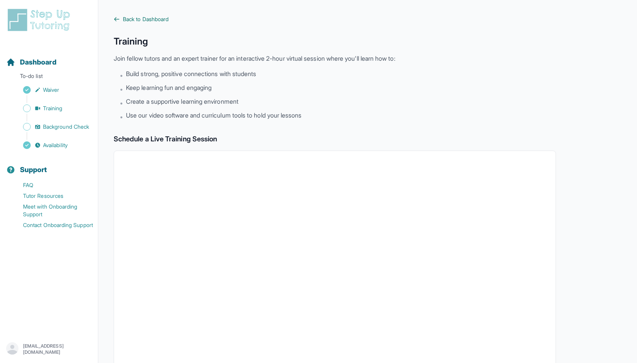 Image resolution: width=637 pixels, height=363 pixels. I want to click on span: Back to Dashboard, so click(145, 19).